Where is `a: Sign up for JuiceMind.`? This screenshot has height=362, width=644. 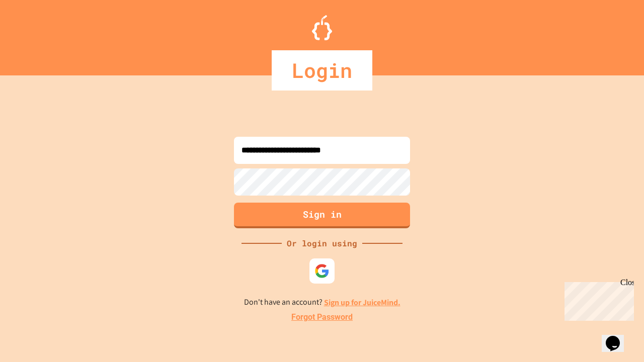 a: Sign up for JuiceMind. is located at coordinates (362, 302).